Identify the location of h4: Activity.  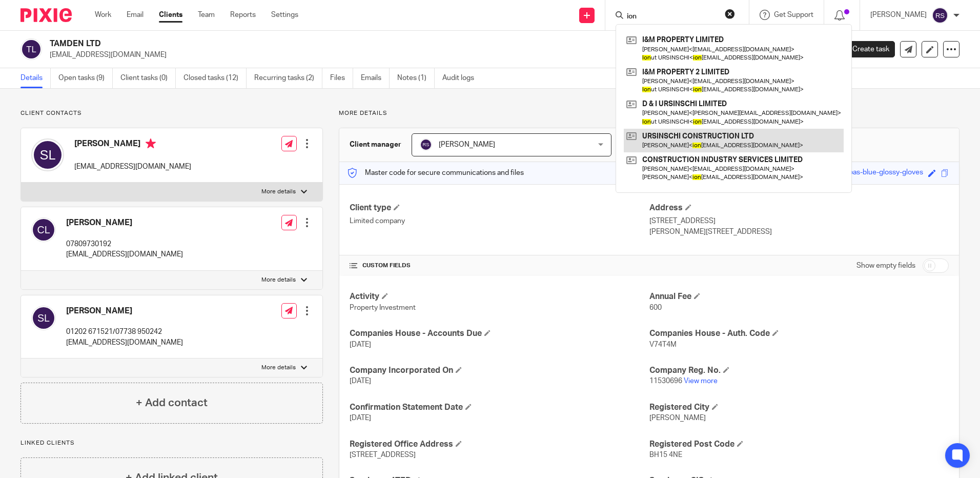
(499, 297).